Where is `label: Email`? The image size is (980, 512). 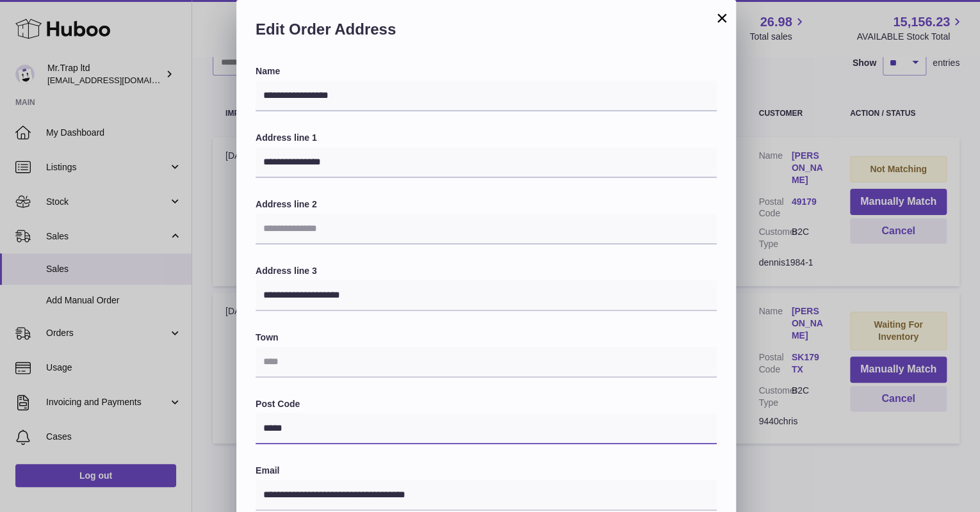 label: Email is located at coordinates (486, 470).